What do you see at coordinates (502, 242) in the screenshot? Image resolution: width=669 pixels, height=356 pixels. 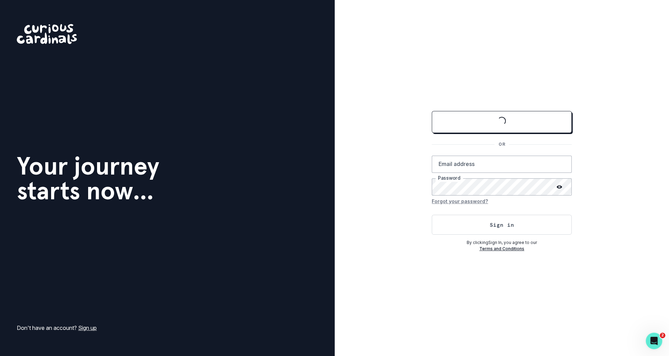 I see `p: By clicking Sign In , you agree to our` at bounding box center [502, 242].